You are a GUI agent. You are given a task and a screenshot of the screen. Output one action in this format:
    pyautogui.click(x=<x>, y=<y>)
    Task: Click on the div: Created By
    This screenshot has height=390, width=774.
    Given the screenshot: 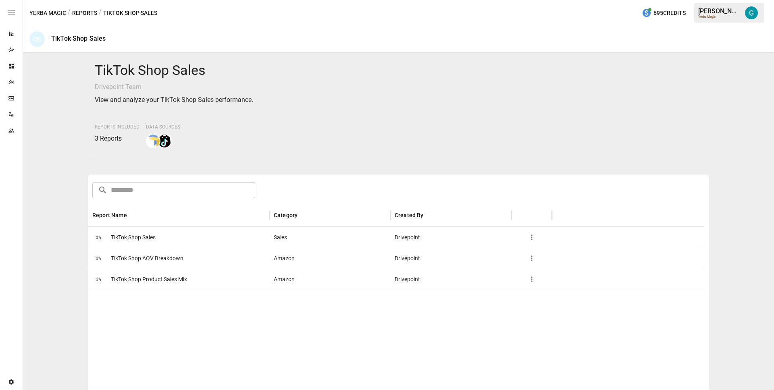 What is the action you would take?
    pyautogui.click(x=409, y=215)
    